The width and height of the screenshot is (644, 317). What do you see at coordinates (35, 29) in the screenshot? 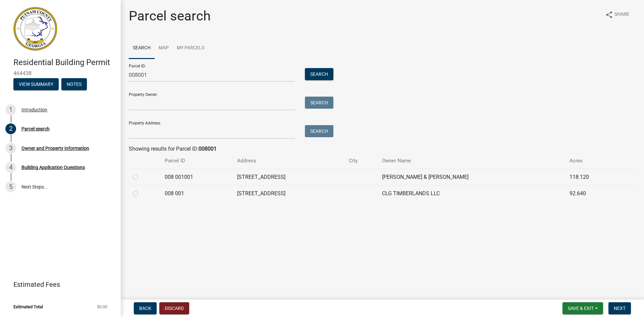
I see `img: Putnam County, Georgia` at bounding box center [35, 29].